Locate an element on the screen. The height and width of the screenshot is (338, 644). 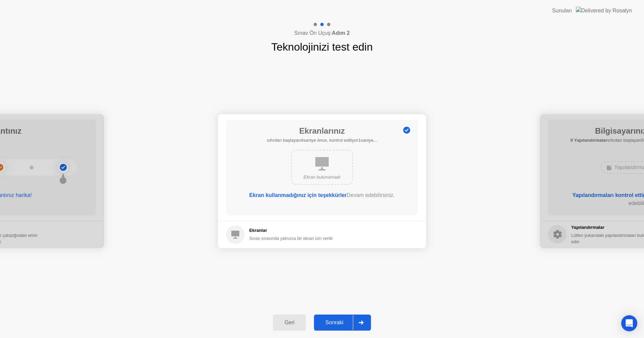
div: Sonraki is located at coordinates (334, 323).